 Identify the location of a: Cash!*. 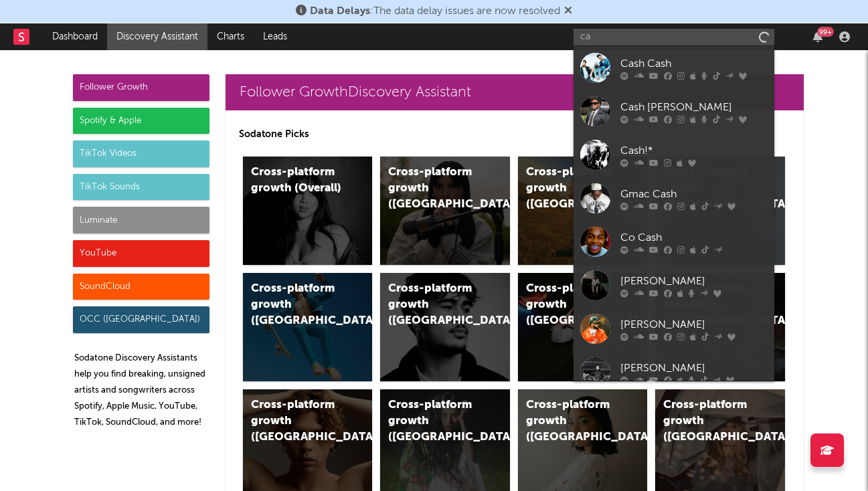
(673, 154).